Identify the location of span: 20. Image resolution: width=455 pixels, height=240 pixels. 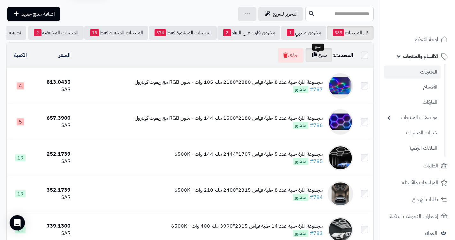
(20, 230).